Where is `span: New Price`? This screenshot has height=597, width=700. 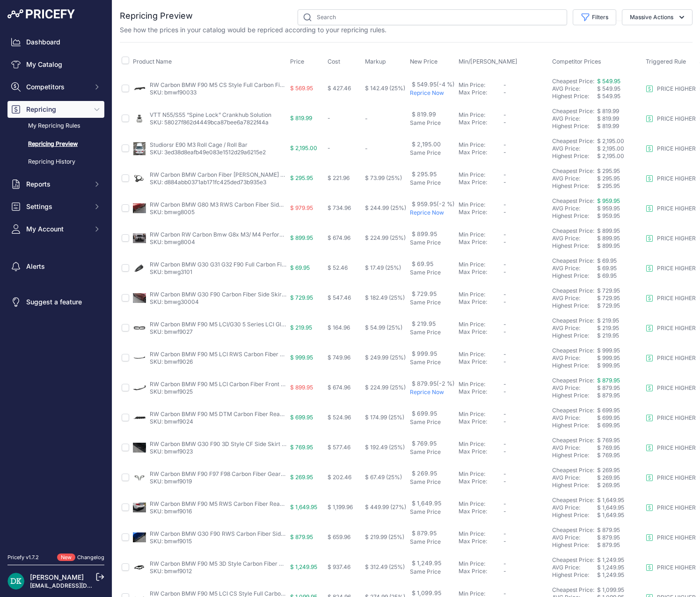 span: New Price is located at coordinates (423, 61).